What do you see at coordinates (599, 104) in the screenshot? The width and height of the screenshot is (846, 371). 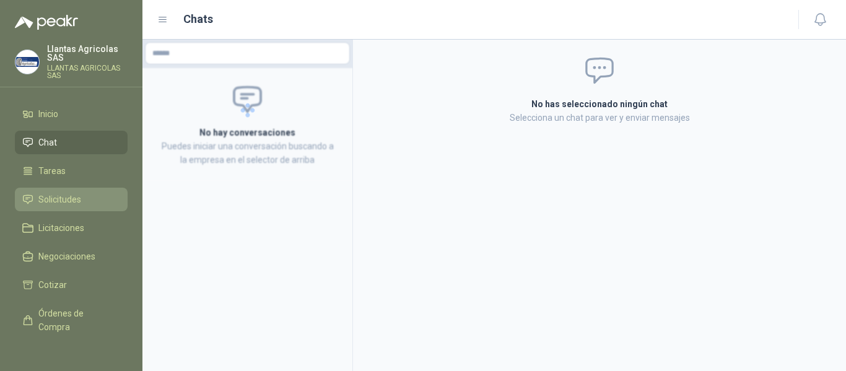 I see `h2: No has seleccionado ningún chat` at bounding box center [599, 104].